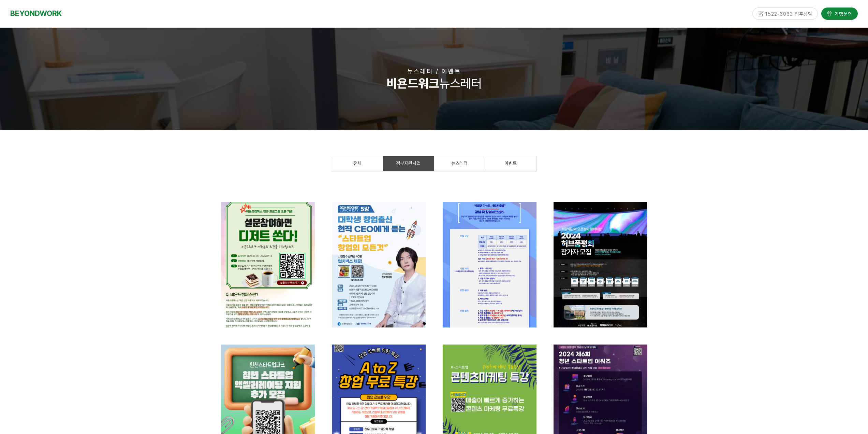  Describe the element at coordinates (357, 163) in the screenshot. I see `span: 전체` at that location.